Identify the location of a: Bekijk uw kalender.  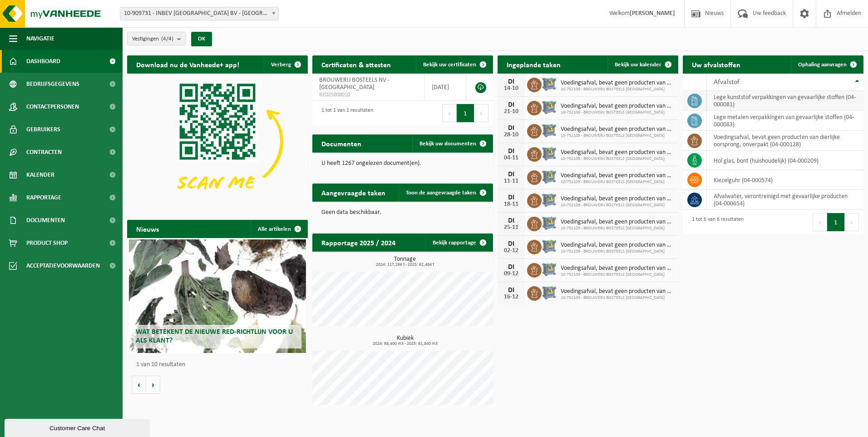
(643, 64).